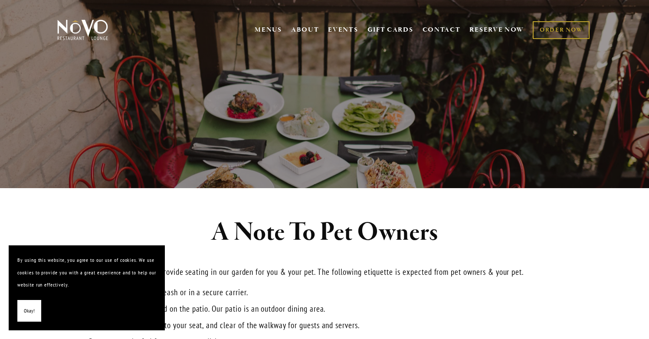 This screenshot has width=649, height=339. I want to click on a: ORDER NOW, so click(561, 30).